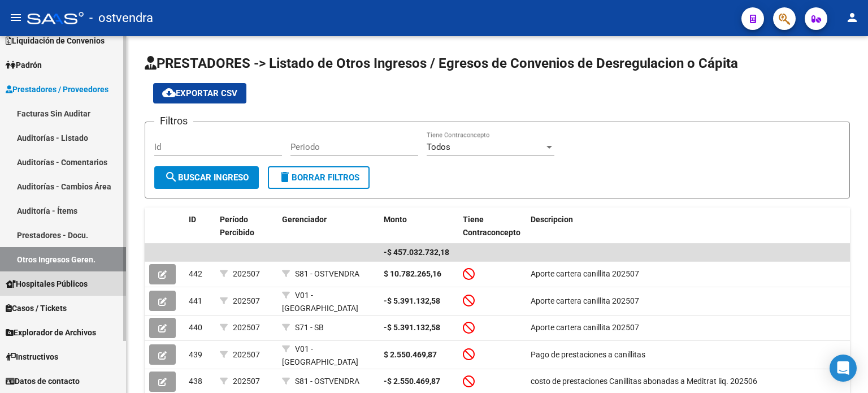 The height and width of the screenshot is (393, 868). Describe the element at coordinates (418, 226) in the screenshot. I see `datatable-header-cell: Monto` at that location.